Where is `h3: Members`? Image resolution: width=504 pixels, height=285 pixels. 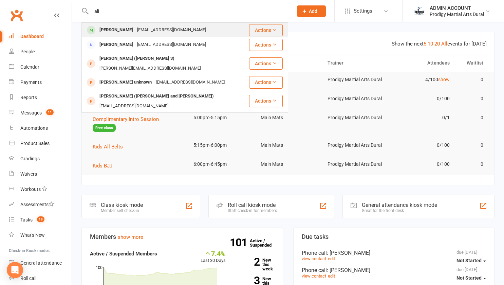
h3: Members is located at coordinates (182, 237).